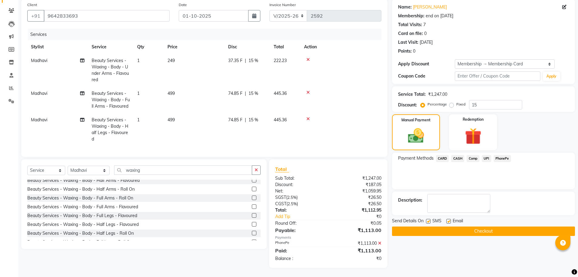 This screenshot has height=277, width=578. Describe the element at coordinates (411, 33) in the screenshot. I see `div: Card on file:` at that location.